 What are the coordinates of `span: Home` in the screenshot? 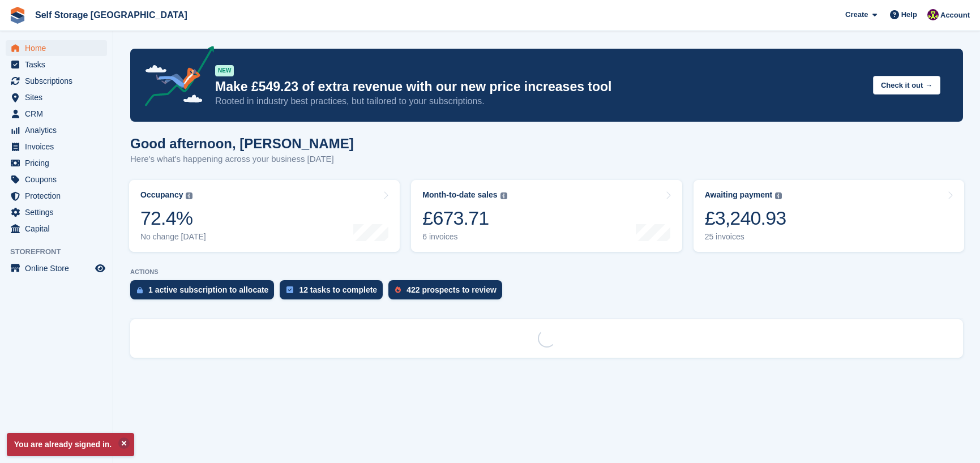 It's located at (59, 48).